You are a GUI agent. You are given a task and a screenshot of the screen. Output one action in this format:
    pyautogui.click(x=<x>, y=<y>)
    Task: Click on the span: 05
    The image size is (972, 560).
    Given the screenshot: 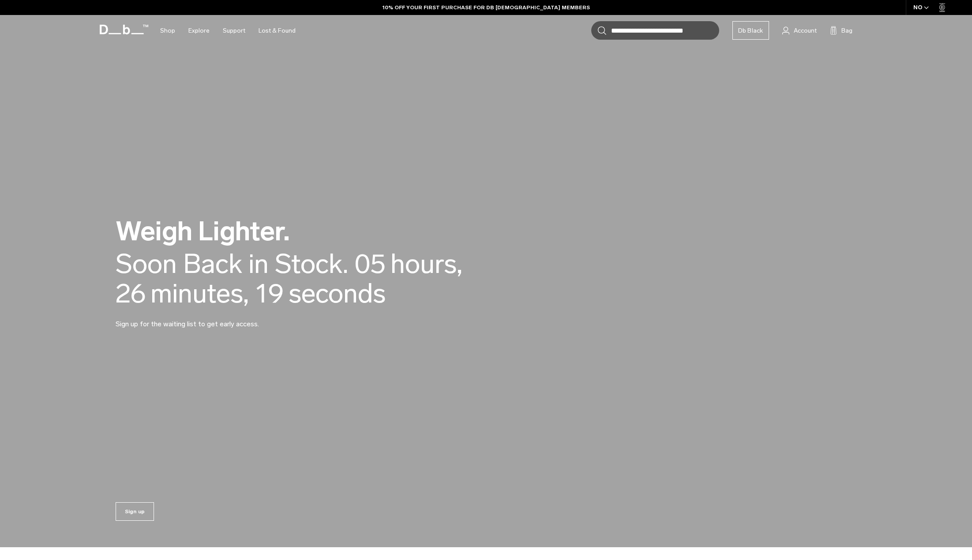 What is the action you would take?
    pyautogui.click(x=370, y=264)
    